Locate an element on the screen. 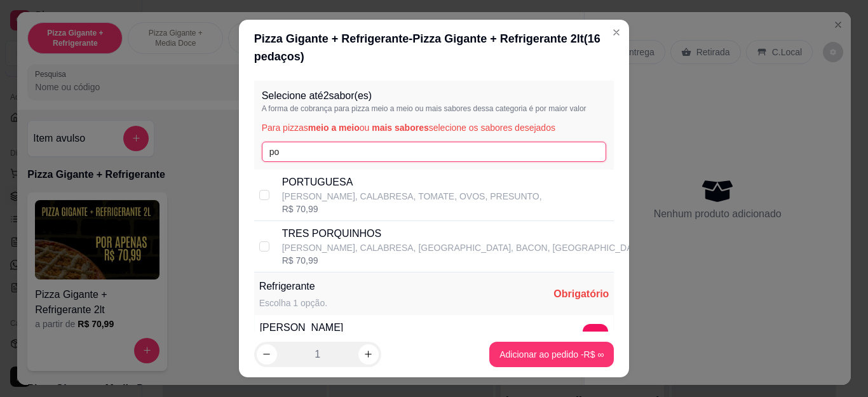 This screenshot has height=397, width=868. button: decrease-product-quantity is located at coordinates (267, 354).